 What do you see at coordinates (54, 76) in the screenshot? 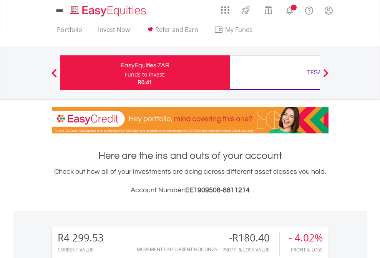
I see `button: Previous` at bounding box center [54, 76].